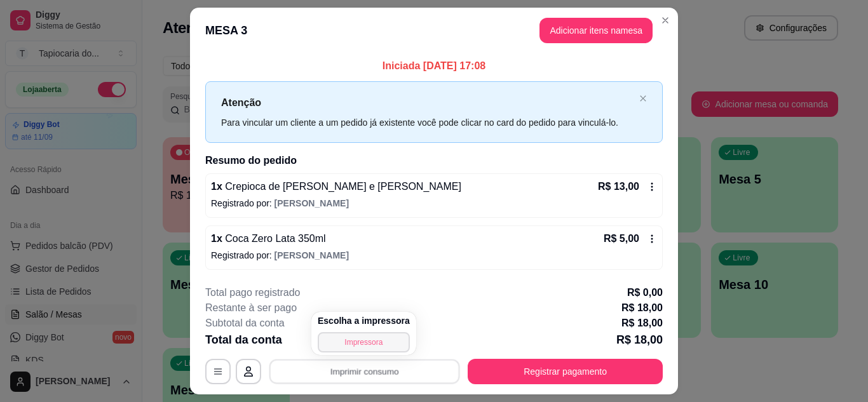 Image resolution: width=868 pixels, height=402 pixels. I want to click on h2: Resumo do pedido, so click(434, 161).